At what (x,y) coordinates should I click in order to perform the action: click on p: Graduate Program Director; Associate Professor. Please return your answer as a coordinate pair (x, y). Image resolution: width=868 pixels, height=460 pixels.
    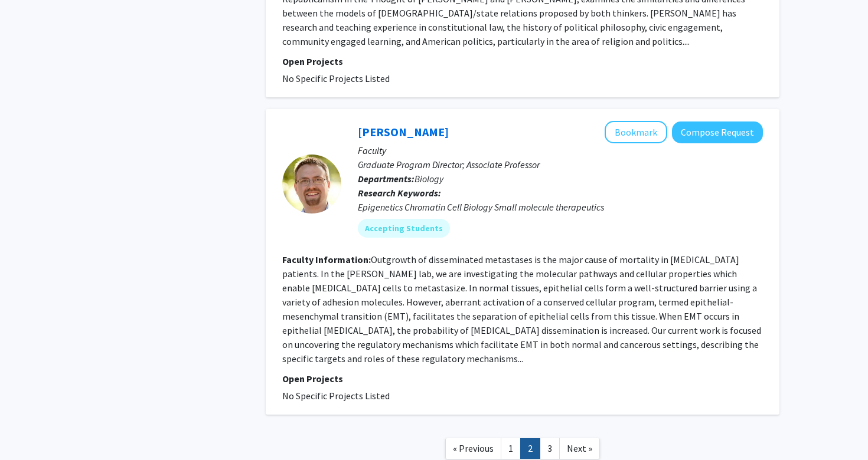
    Looking at the image, I should click on (560, 165).